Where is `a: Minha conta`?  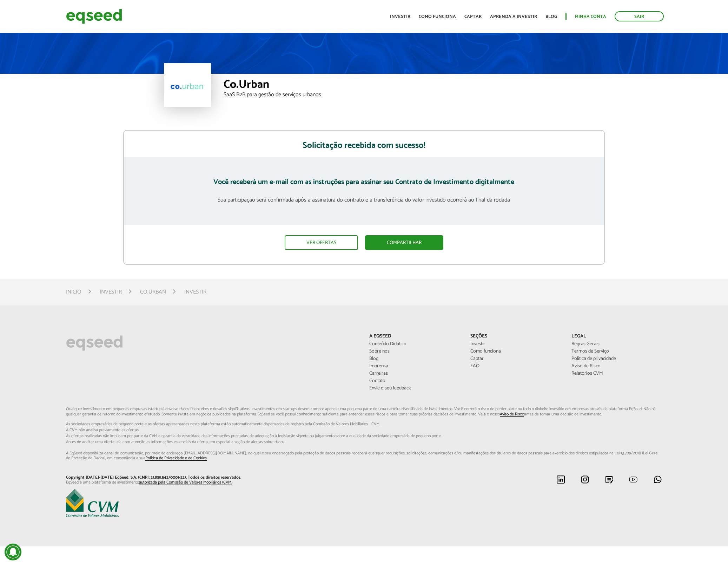 a: Minha conta is located at coordinates (590, 16).